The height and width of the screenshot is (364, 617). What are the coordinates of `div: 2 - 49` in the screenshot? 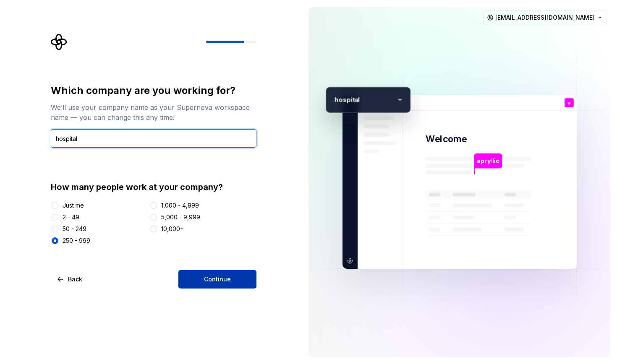 It's located at (71, 217).